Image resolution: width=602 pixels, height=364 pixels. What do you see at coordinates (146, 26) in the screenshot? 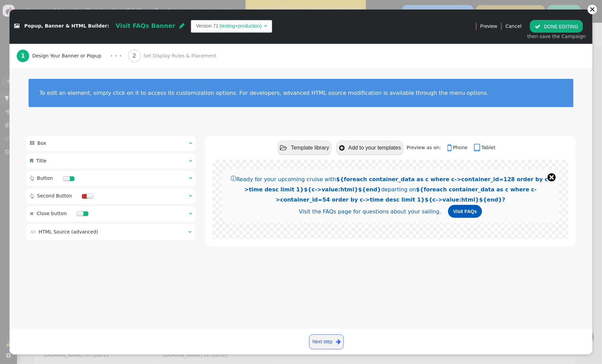
I see `span: Visit FAQs Banner` at bounding box center [146, 26].